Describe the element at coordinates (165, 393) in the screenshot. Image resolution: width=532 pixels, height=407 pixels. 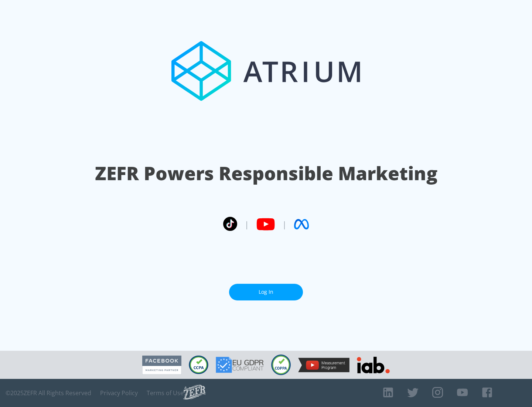
I see `a: Terms of Use` at that location.